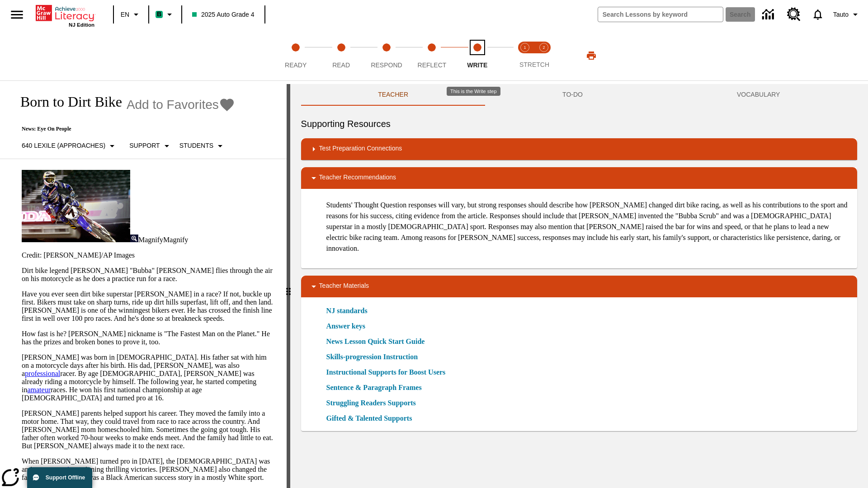 This screenshot has width=868, height=488. Describe the element at coordinates (591, 56) in the screenshot. I see `button: Print` at that location.